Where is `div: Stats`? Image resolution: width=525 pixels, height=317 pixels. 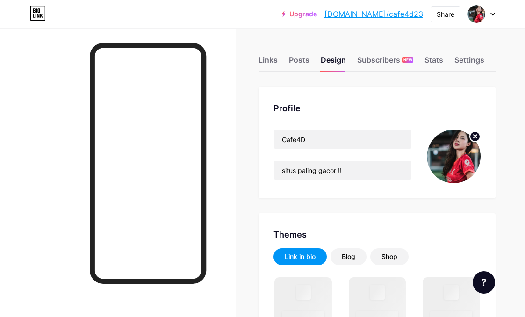
div: Stats is located at coordinates (434, 63).